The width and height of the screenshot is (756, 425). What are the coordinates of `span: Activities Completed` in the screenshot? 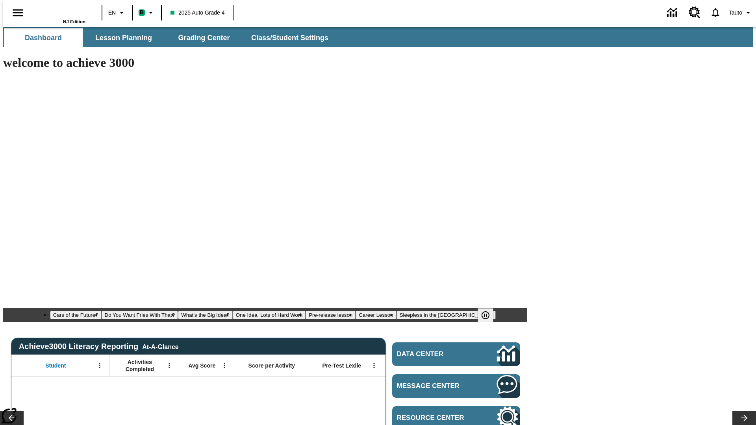 It's located at (140, 366).